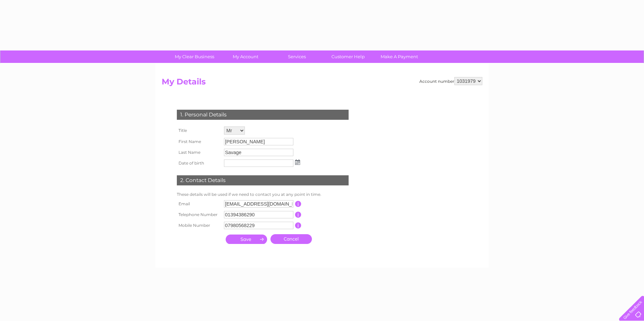 Image resolution: width=644 pixels, height=321 pixels. I want to click on a: Customer Help, so click(348, 56).